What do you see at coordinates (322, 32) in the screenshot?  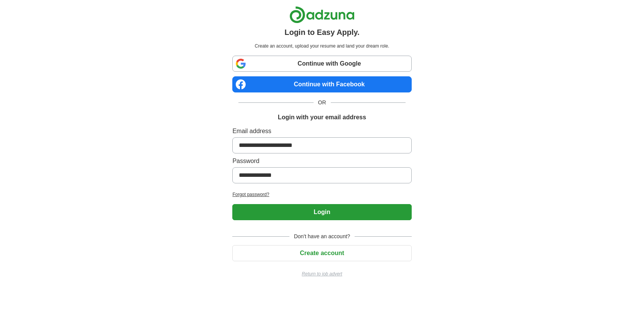 I see `h1: Login to Easy Apply.` at bounding box center [322, 32].